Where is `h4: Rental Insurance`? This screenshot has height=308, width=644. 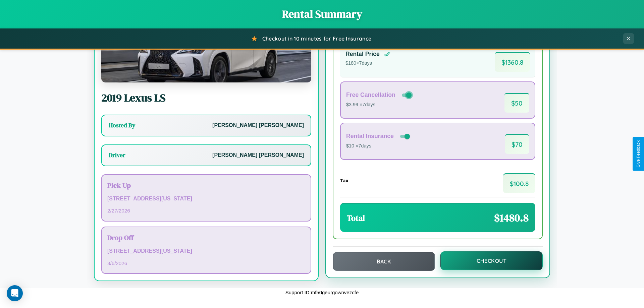
h4: Rental Insurance is located at coordinates (370, 136).